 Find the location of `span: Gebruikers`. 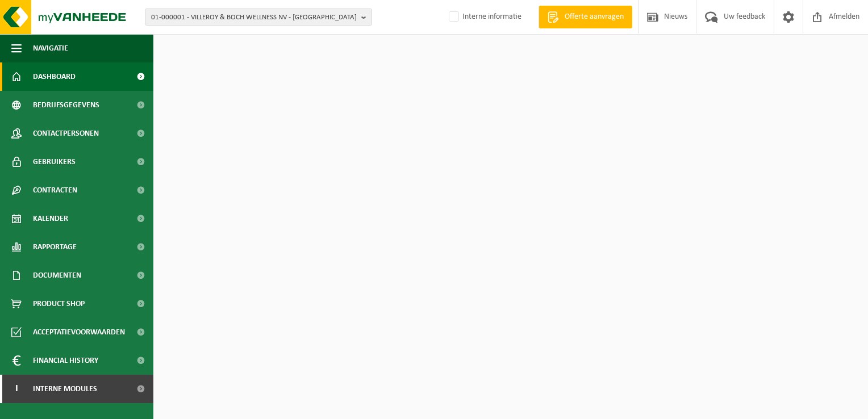

span: Gebruikers is located at coordinates (54, 162).